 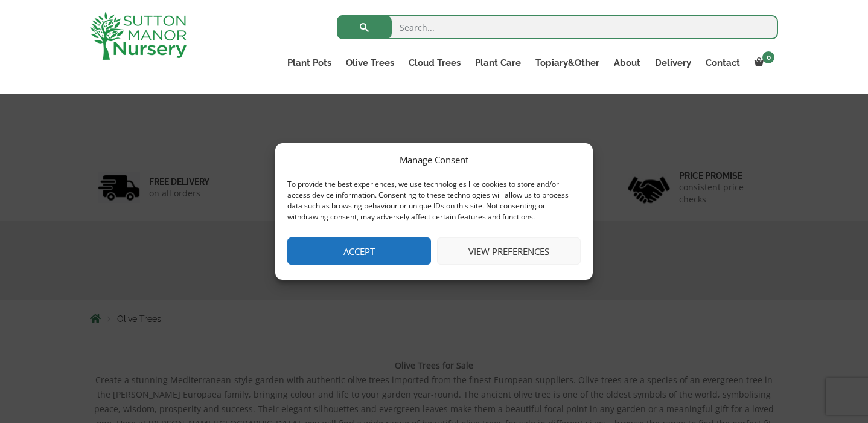 I want to click on button: View preferences, so click(x=509, y=251).